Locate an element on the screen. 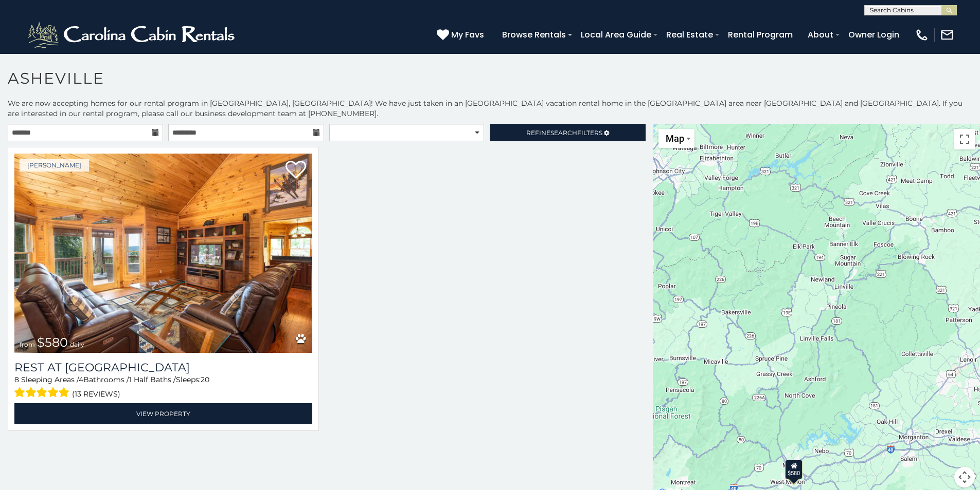 The image size is (980, 490). button: Toggle fullscreen view is located at coordinates (964, 139).